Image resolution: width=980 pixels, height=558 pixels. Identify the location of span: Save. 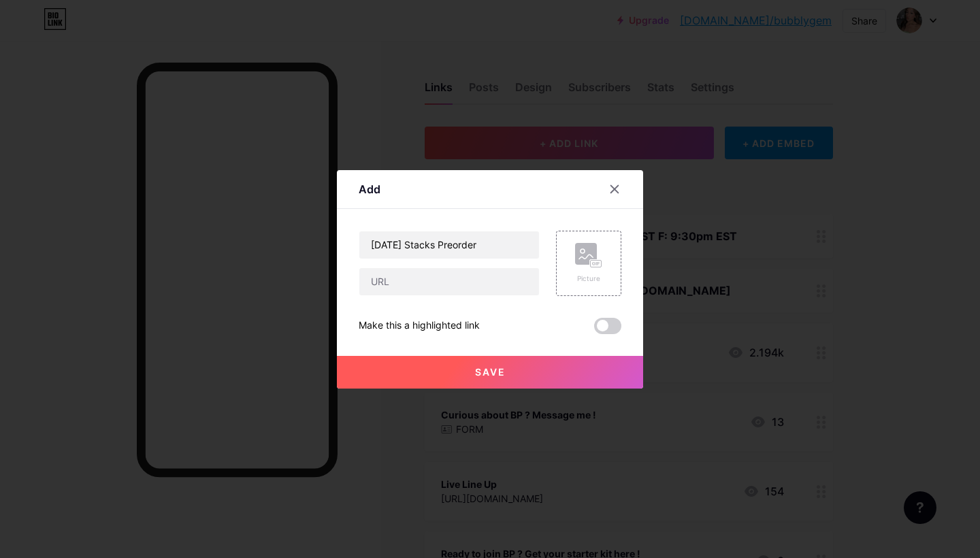
(490, 372).